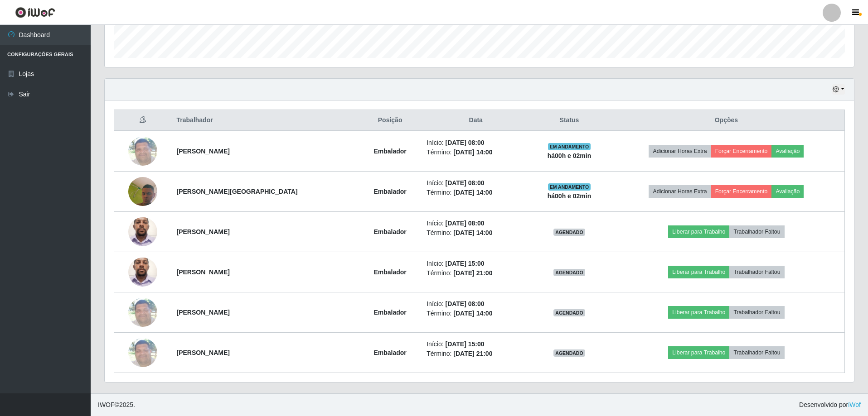  I want to click on span: Desenvolvido por, so click(830, 405).